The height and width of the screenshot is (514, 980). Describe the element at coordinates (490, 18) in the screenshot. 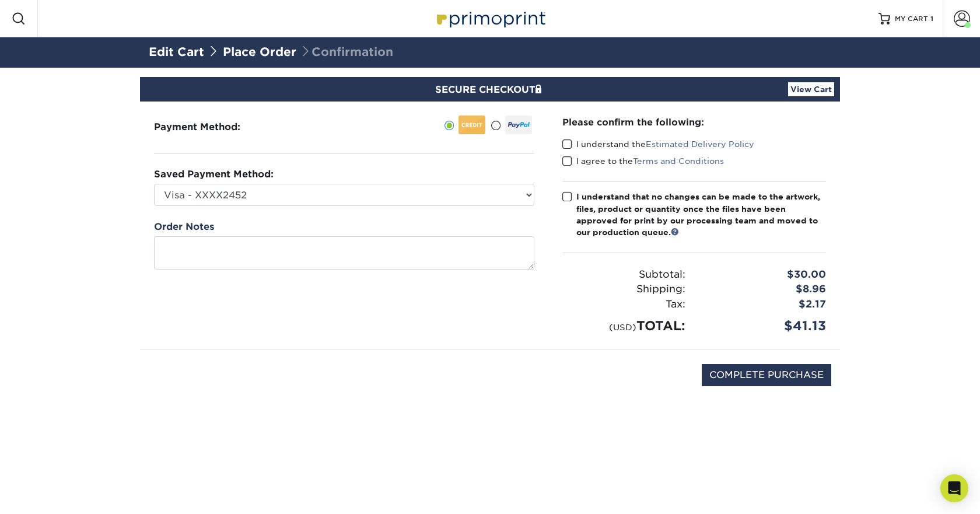

I see `img: Primoprint` at that location.